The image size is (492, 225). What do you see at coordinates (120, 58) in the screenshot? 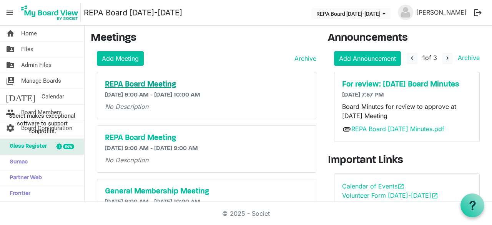
I see `a: Add Meeting` at bounding box center [120, 58].